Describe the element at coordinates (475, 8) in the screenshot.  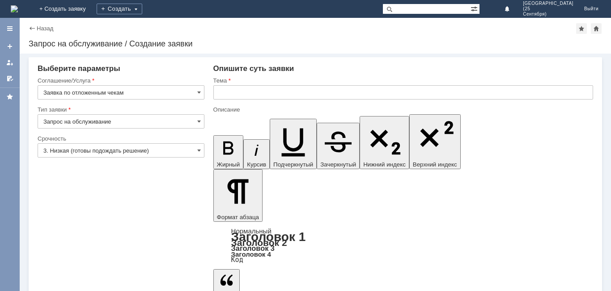
I see `span: Расширенный поиск` at that location.